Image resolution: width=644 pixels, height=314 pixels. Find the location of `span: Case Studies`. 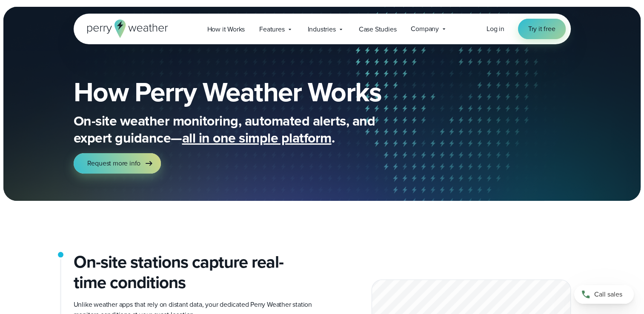

span: Case Studies is located at coordinates (378, 29).